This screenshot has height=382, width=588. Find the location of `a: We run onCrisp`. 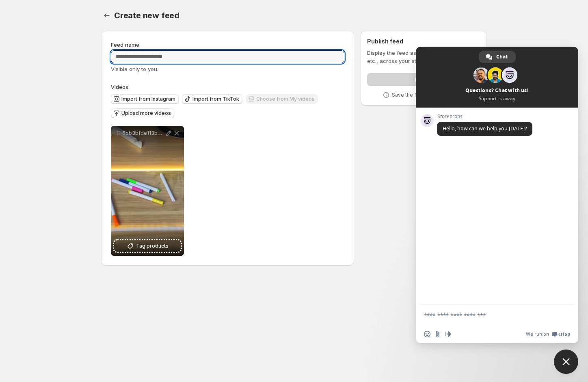

a: We run onCrisp is located at coordinates (548, 334).